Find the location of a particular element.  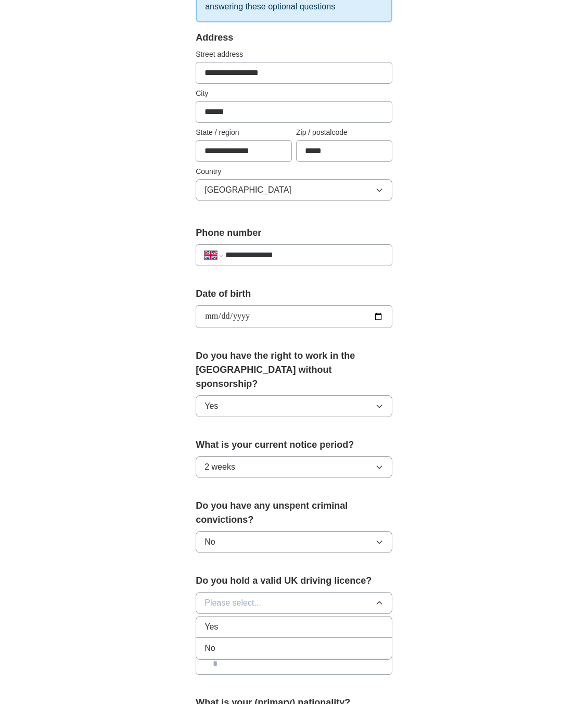

label: Phone number is located at coordinates (294, 233).